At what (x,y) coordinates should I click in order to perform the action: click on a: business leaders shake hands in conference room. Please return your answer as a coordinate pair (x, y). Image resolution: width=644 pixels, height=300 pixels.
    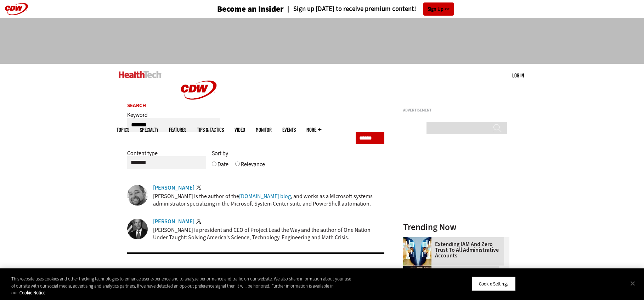
    Looking at the image, I should click on (419, 268).